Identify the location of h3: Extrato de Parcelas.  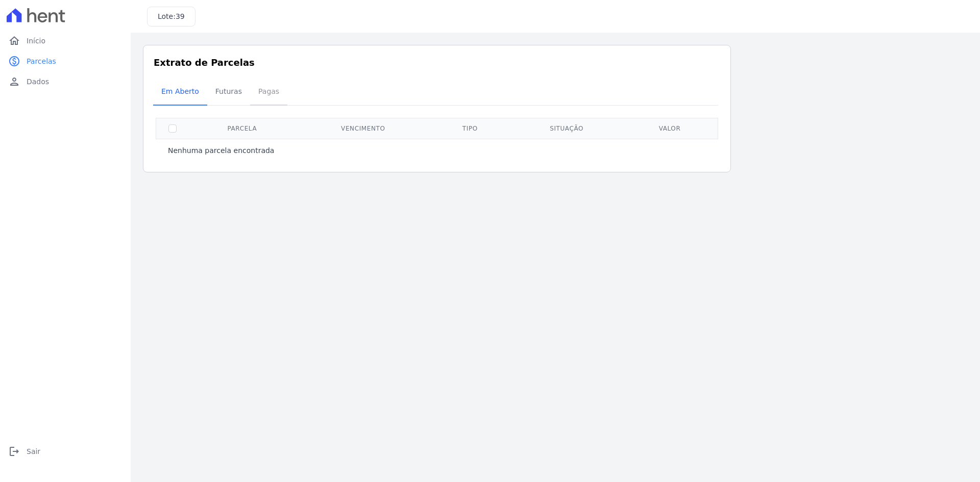
(437, 63).